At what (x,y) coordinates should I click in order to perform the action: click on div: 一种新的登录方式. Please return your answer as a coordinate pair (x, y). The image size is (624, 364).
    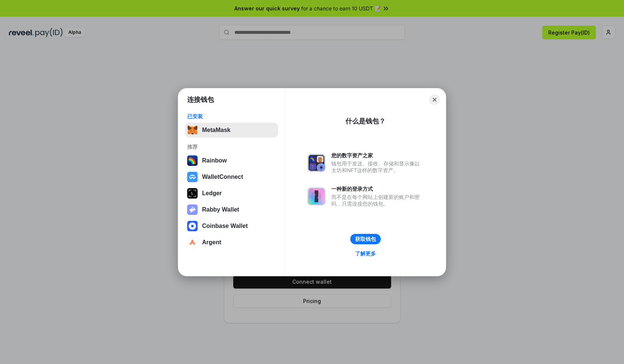
    Looking at the image, I should click on (378, 189).